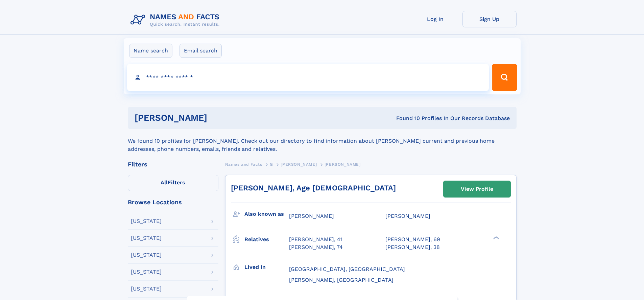 The width and height of the screenshot is (644, 300). I want to click on label: Filters, so click(173, 183).